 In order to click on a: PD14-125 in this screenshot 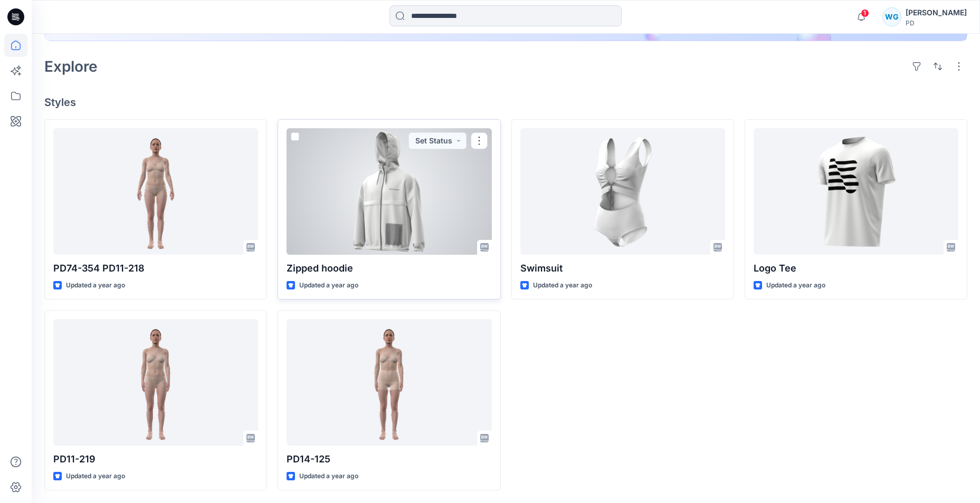, I will do `click(389, 382)`.